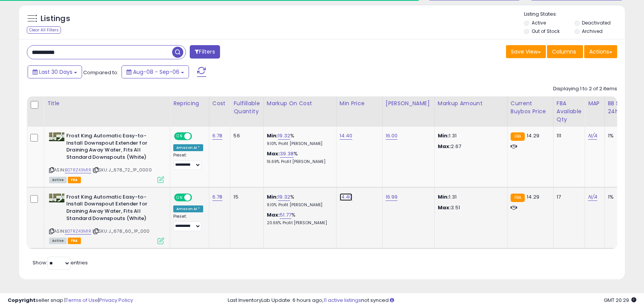 The height and width of the screenshot is (308, 644). What do you see at coordinates (444, 146) in the screenshot?
I see `strong: Max:` at bounding box center [444, 146].